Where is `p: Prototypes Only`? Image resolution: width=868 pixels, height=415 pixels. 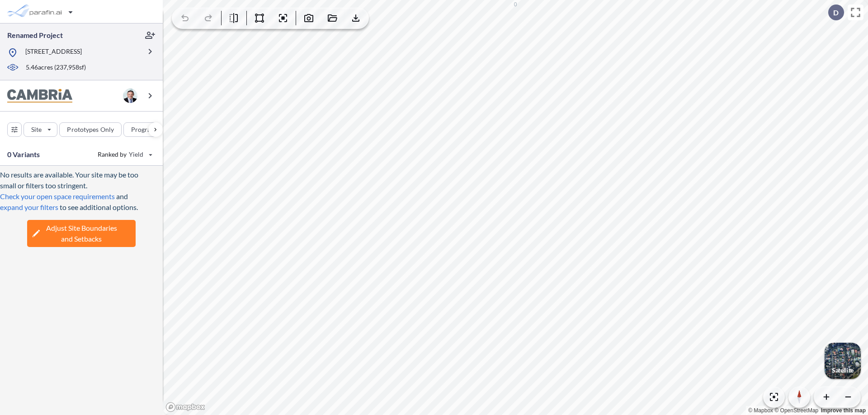
p: Prototypes Only is located at coordinates (90, 129).